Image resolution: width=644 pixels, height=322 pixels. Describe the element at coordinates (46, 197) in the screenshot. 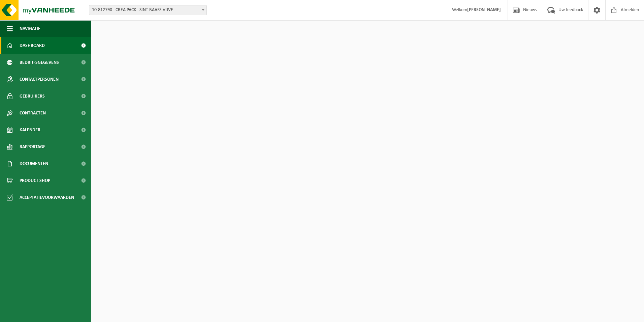

I see `span: Acceptatievoorwaarden` at that location.